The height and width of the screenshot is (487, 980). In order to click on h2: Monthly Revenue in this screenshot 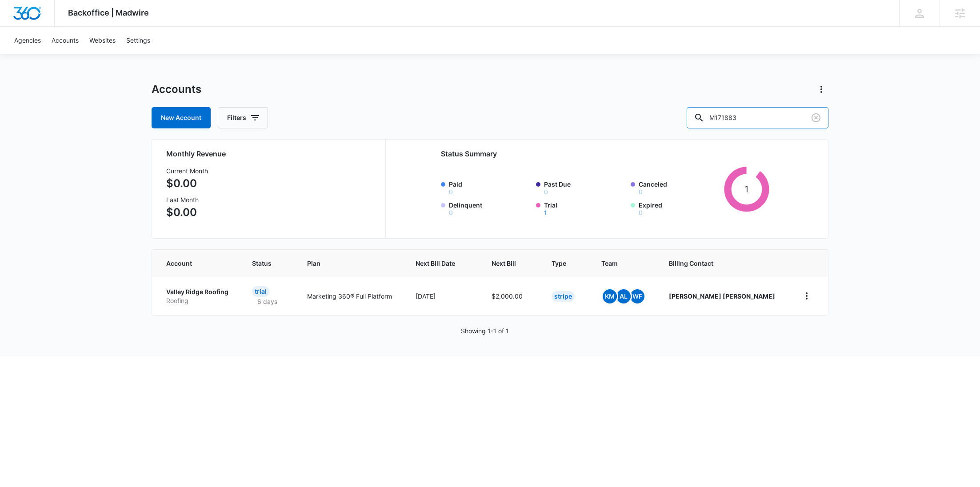, I will do `click(271, 154)`.